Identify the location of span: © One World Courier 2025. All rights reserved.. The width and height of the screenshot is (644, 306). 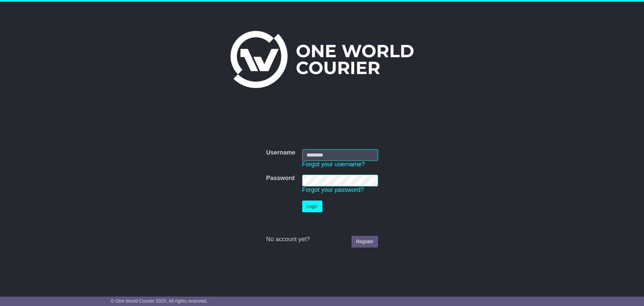
(159, 301).